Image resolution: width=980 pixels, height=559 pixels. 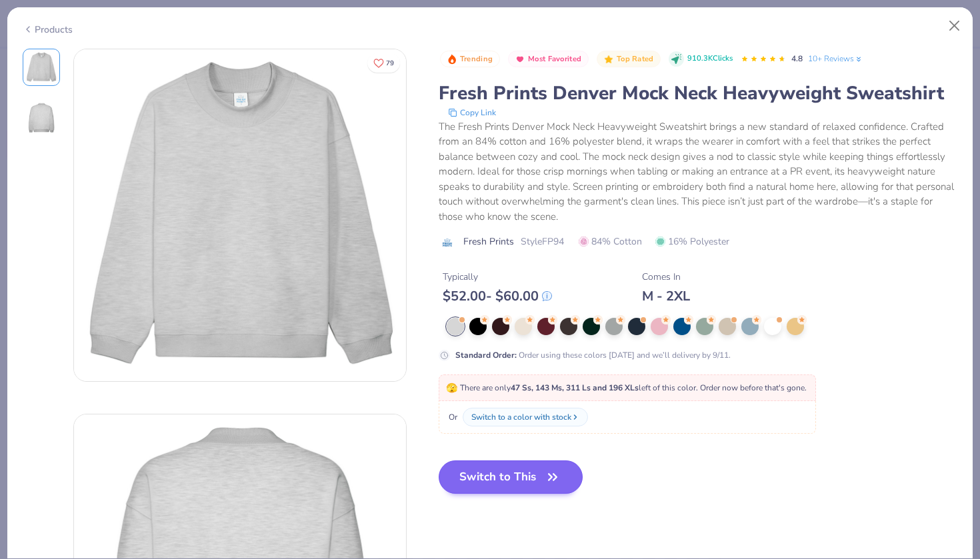 What do you see at coordinates (390, 64) in the screenshot?
I see `span: 79` at bounding box center [390, 64].